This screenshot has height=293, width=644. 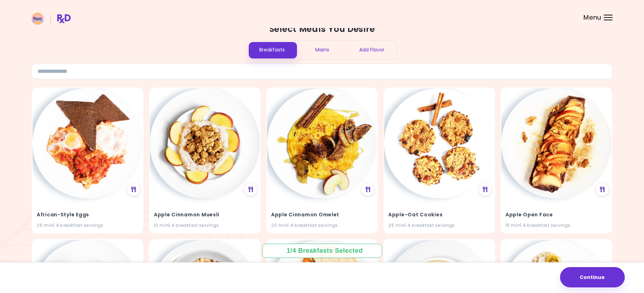 What do you see at coordinates (322, 29) in the screenshot?
I see `h2: Select Meals You Desire` at bounding box center [322, 29].